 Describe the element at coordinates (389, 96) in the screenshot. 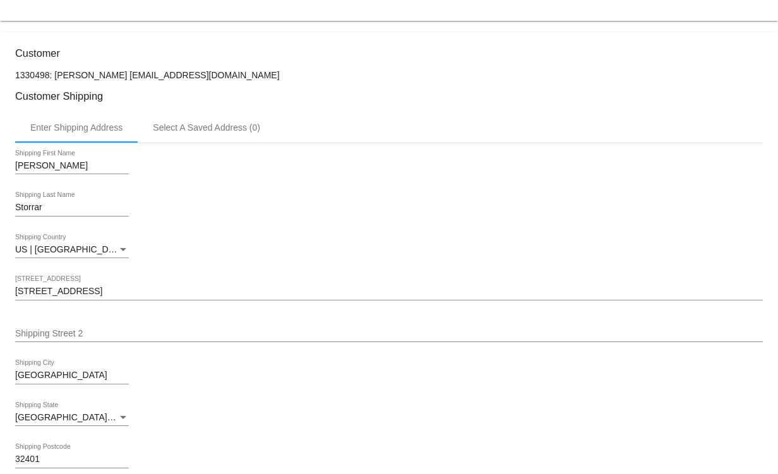

I see `h3: Customer Shipping` at that location.